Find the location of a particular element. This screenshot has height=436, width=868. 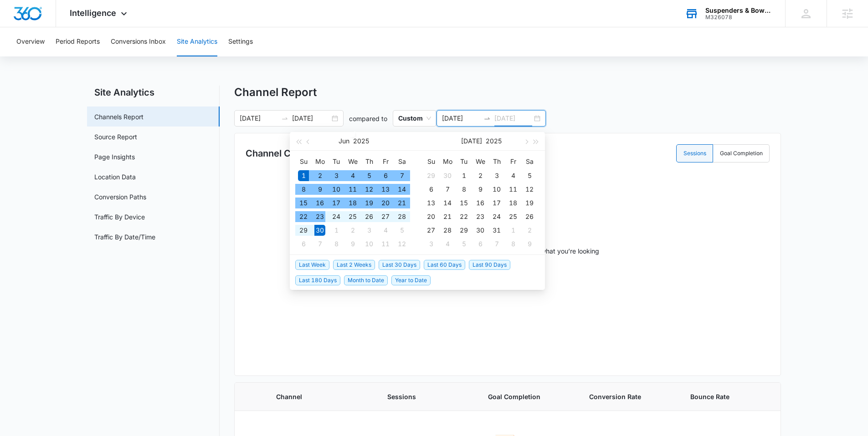

td: 2025-06-20 is located at coordinates (385, 203).